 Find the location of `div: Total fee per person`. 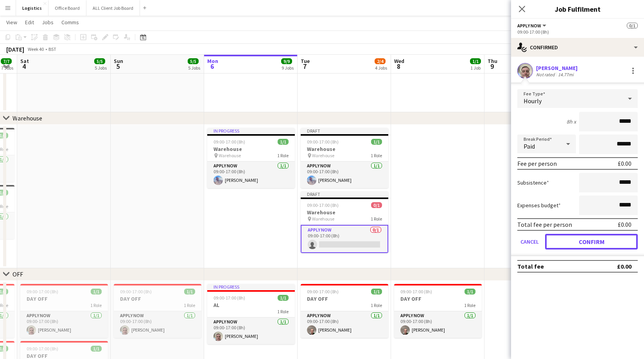

div: Total fee per person is located at coordinates (545, 224).